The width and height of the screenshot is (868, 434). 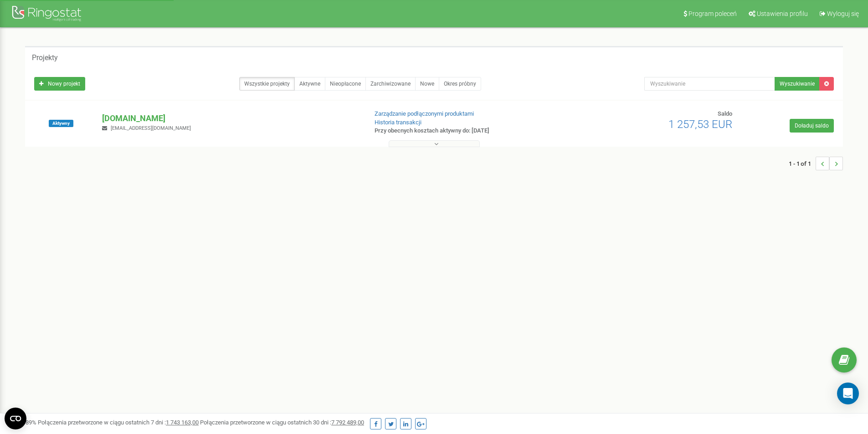 What do you see at coordinates (390, 84) in the screenshot?
I see `a: Zarchiwizowane` at bounding box center [390, 84].